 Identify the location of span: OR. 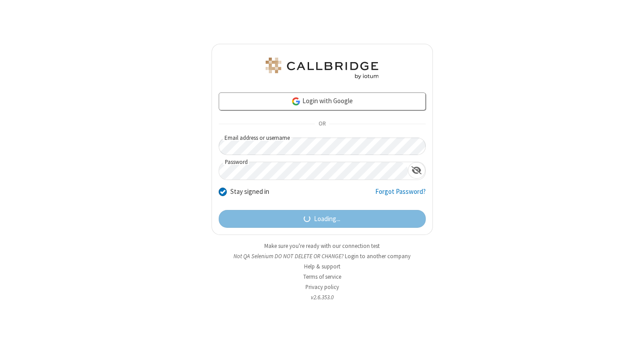
(322, 124).